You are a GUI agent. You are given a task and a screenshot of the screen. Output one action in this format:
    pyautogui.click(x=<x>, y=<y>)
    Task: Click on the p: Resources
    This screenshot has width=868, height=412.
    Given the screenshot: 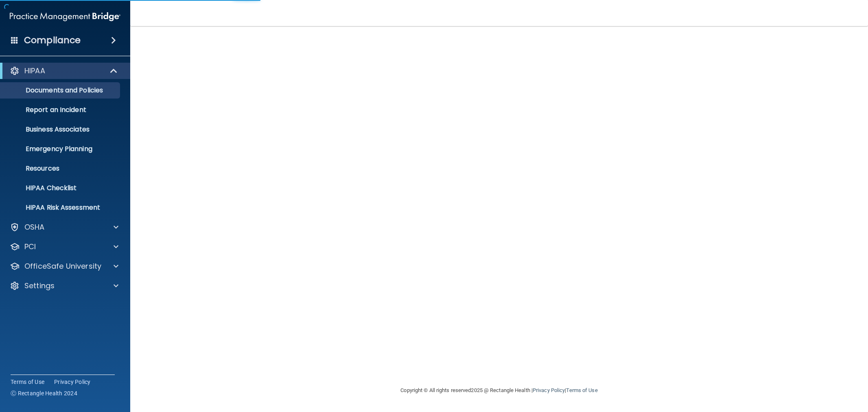 What is the action you would take?
    pyautogui.click(x=61, y=169)
    